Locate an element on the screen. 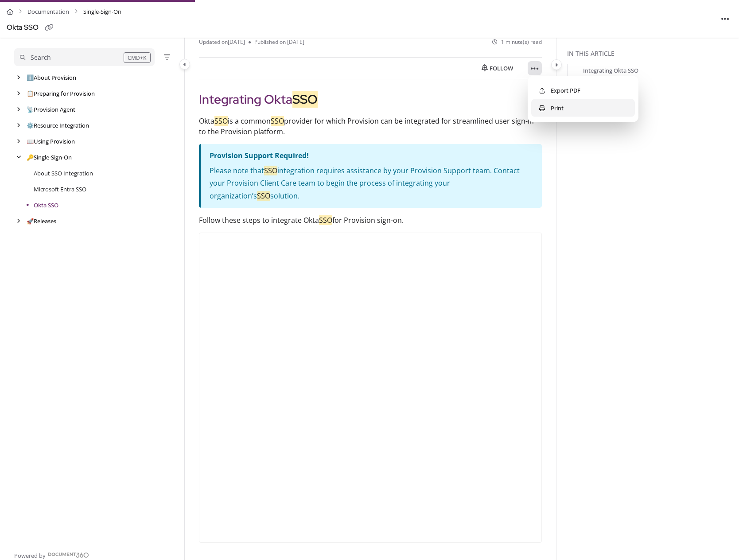 The width and height of the screenshot is (739, 560). p: Please note that integration requires assistance by your Provision Support team. Contact your Pro... is located at coordinates (371, 184).